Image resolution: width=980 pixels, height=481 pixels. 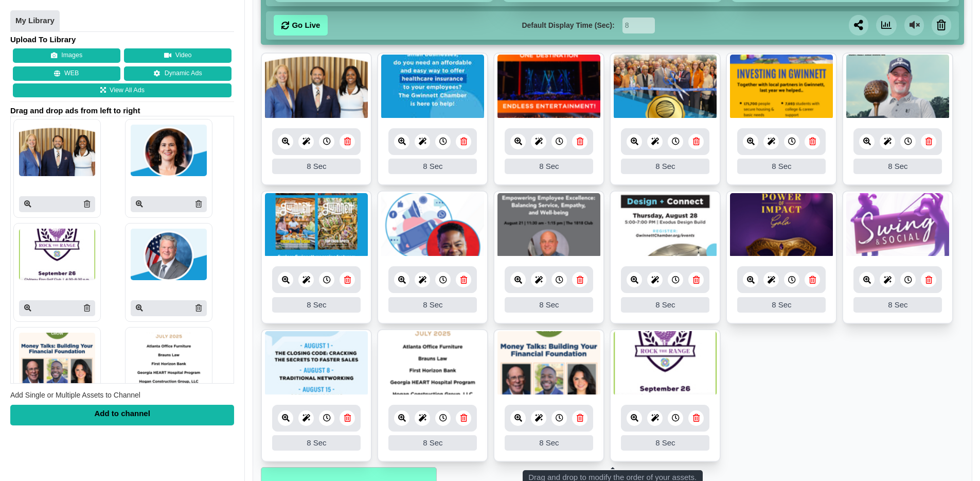 I want to click on img: 248.287 kb, so click(x=433, y=363).